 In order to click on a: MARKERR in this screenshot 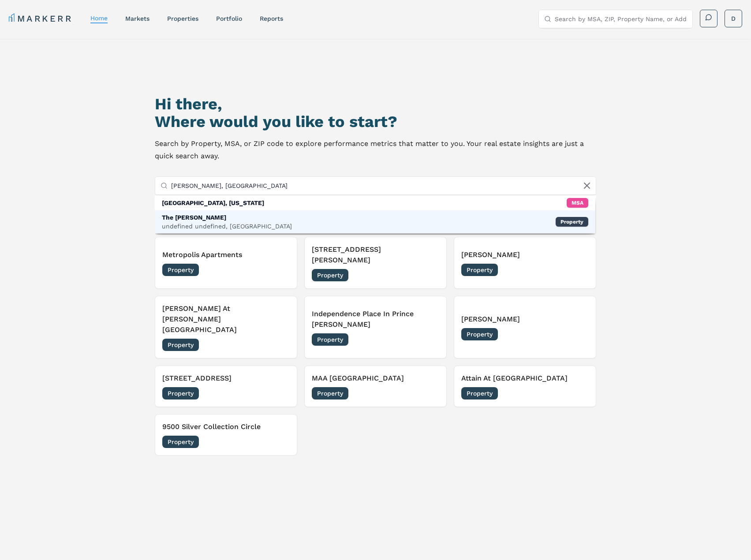, I will do `click(41, 18)`.